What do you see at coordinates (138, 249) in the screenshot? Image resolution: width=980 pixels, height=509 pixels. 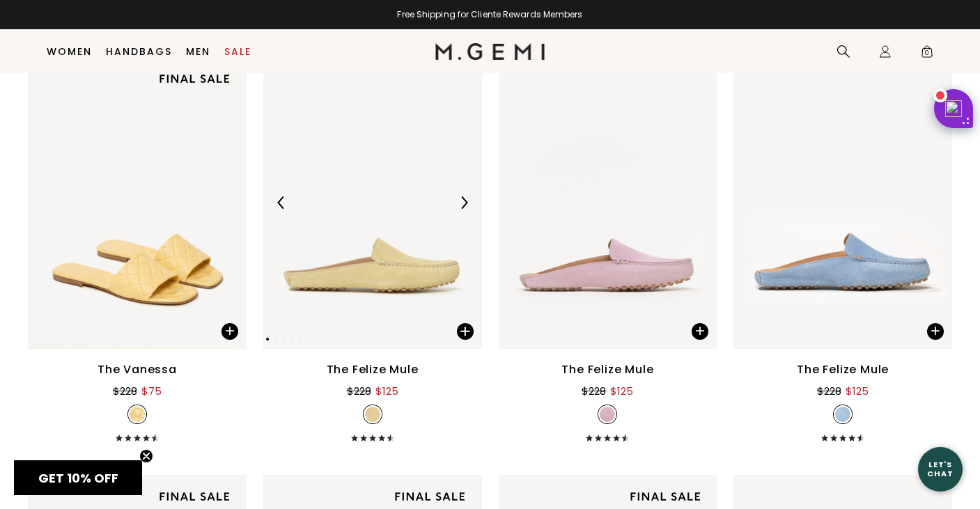 I see `a: The Vanessa$228$75` at bounding box center [138, 249].